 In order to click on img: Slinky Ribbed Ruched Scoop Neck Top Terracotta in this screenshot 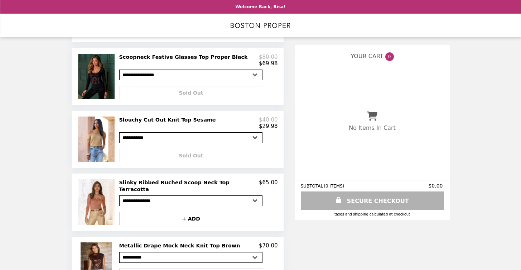, I will do `click(97, 202)`.